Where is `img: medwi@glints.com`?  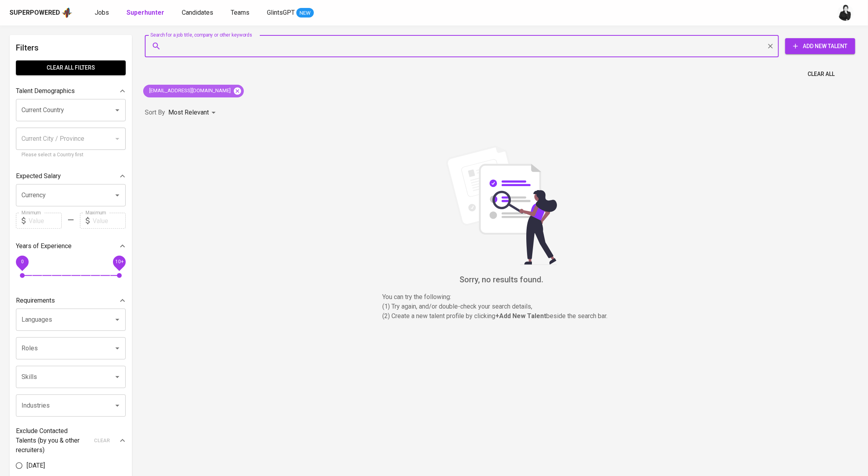 img: medwi@glints.com is located at coordinates (846, 12).